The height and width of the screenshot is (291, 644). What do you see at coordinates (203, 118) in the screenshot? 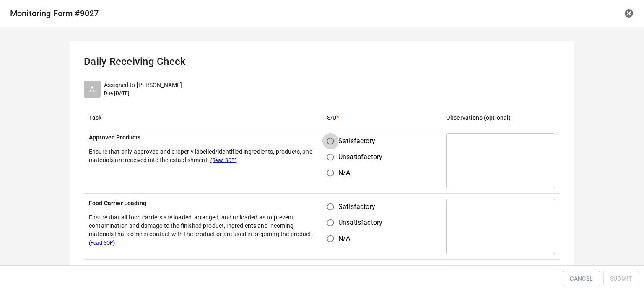
I see `th: Task` at bounding box center [203, 118].